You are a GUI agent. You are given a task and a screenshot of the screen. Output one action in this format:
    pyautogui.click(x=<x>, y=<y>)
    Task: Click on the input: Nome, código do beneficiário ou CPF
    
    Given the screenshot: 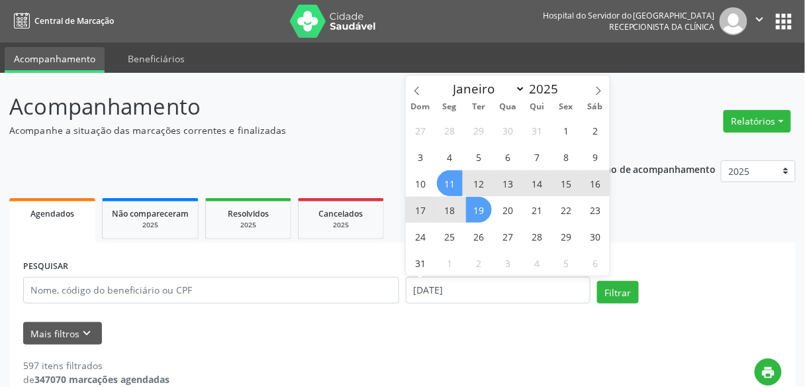 What is the action you would take?
    pyautogui.click(x=211, y=290)
    